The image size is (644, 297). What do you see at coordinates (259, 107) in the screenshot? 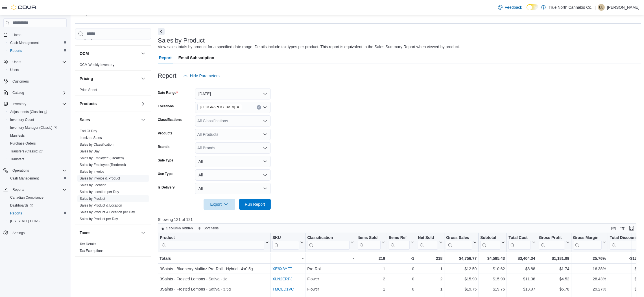
I see `button: Clear input` at bounding box center [259, 107].